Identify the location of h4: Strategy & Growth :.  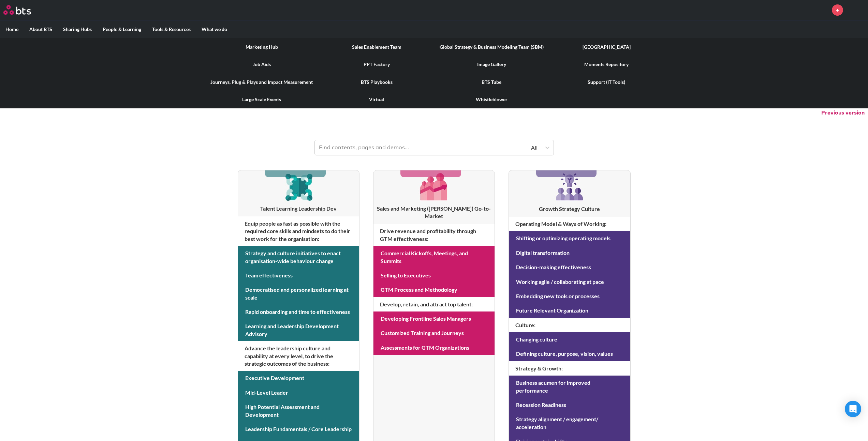
(569, 368).